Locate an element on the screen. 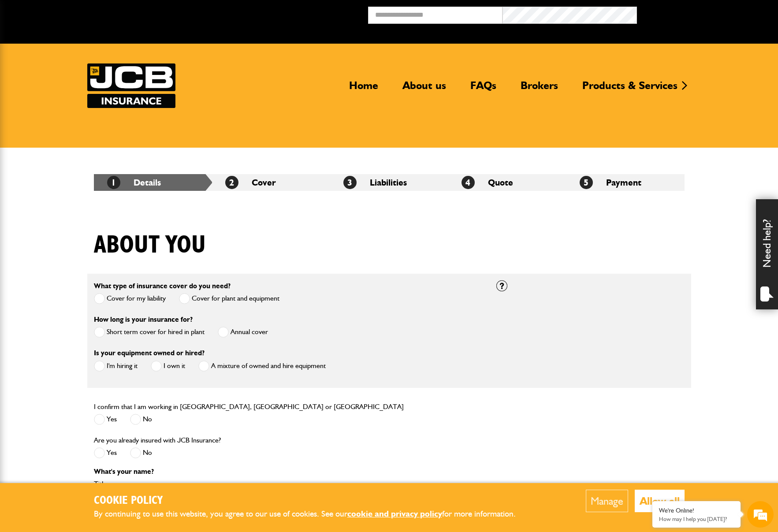 The height and width of the screenshot is (532, 778). span: 1 is located at coordinates (114, 183).